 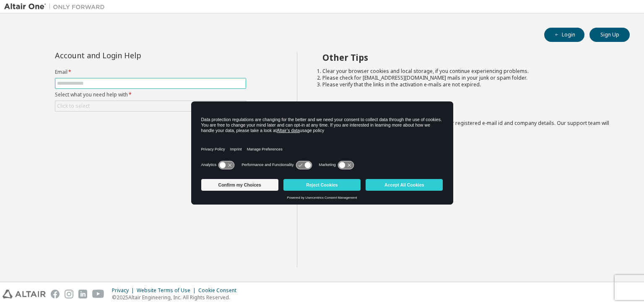 I want to click on label: Email, so click(x=151, y=72).